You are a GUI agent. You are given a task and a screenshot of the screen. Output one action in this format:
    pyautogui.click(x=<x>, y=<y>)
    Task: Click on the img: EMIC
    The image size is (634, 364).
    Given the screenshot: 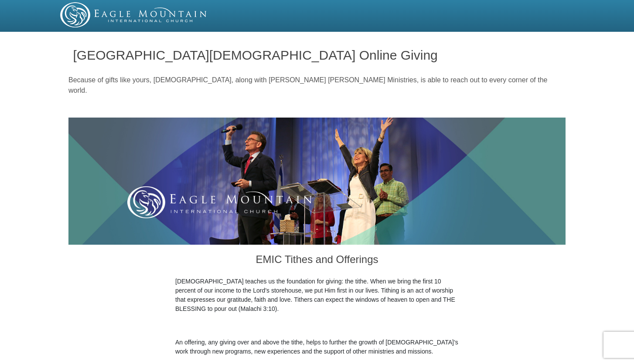 What is the action you would take?
    pyautogui.click(x=134, y=15)
    